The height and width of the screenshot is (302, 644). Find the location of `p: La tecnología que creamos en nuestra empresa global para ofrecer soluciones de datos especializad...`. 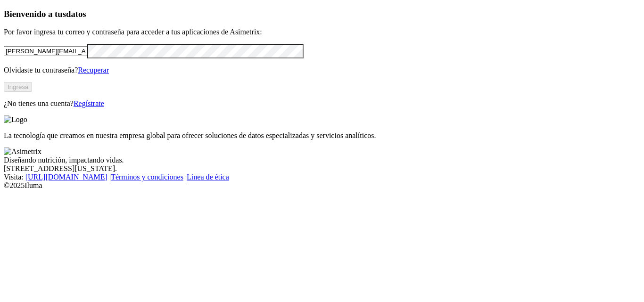

p: La tecnología que creamos en nuestra empresa global para ofrecer soluciones de datos especializad... is located at coordinates (322, 135).